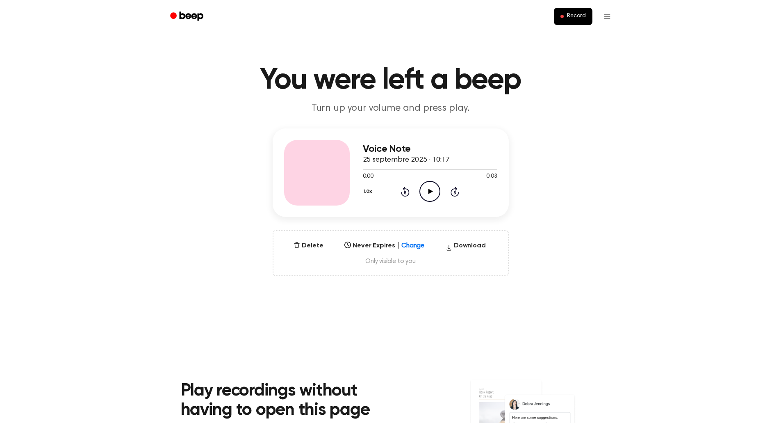 The width and height of the screenshot is (781, 423). Describe the element at coordinates (573, 16) in the screenshot. I see `button: Record` at that location.